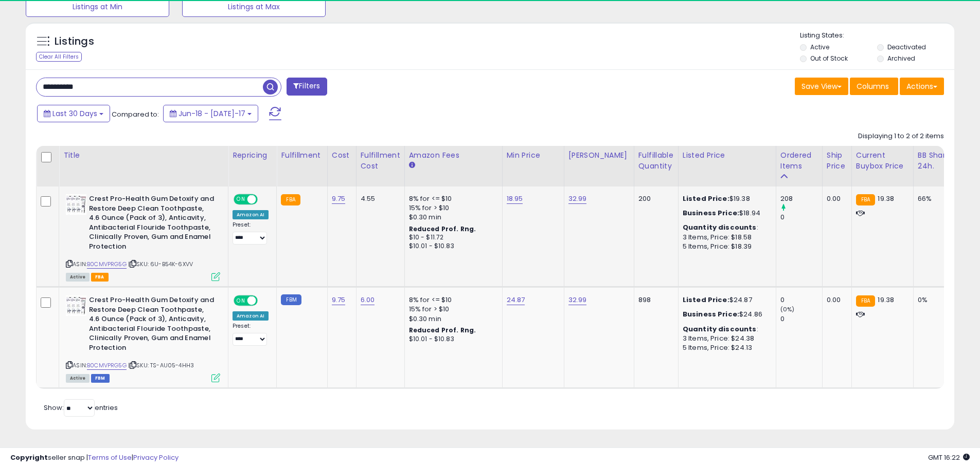 This screenshot has width=980, height=468. I want to click on div: 8% for <= $10, so click(452, 300).